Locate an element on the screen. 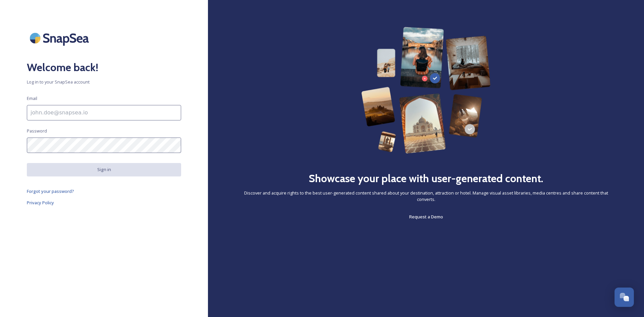 The image size is (644, 317). span: Password is located at coordinates (37, 131).